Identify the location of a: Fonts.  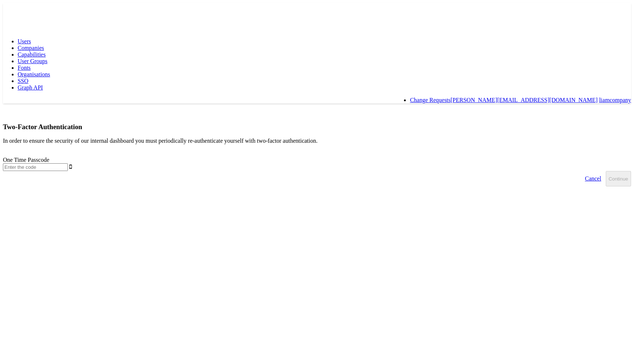
(24, 67).